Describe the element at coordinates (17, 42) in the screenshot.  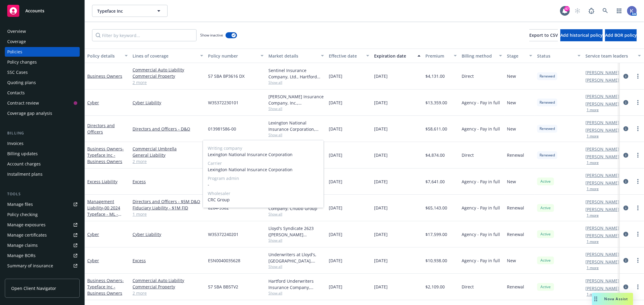
I see `div: Coverage` at that location.